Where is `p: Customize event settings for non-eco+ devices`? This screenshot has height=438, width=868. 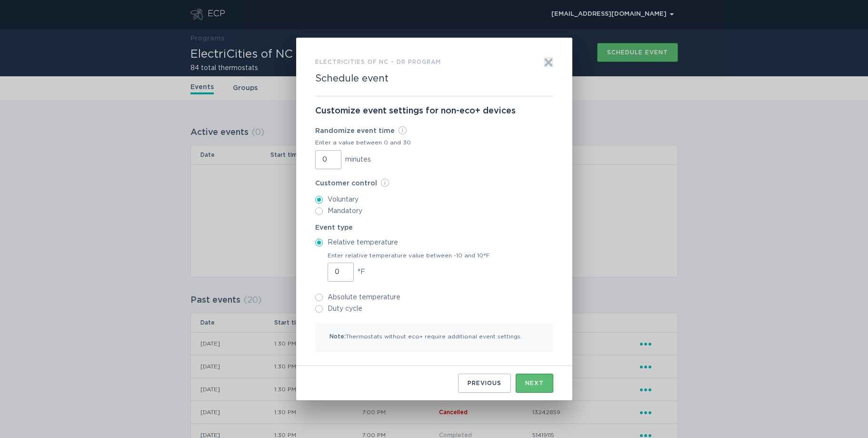
p: Customize event settings for non-eco+ devices is located at coordinates (434, 111).